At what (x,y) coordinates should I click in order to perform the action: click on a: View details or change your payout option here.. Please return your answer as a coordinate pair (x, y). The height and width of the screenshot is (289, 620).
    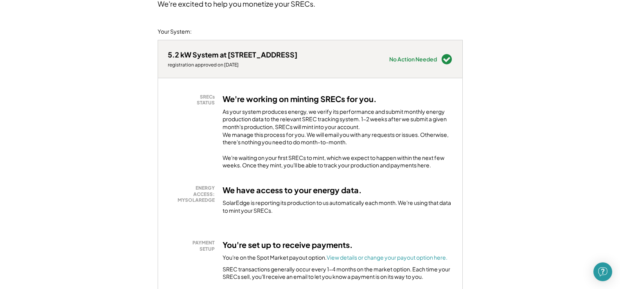
    Looking at the image, I should click on (387, 257).